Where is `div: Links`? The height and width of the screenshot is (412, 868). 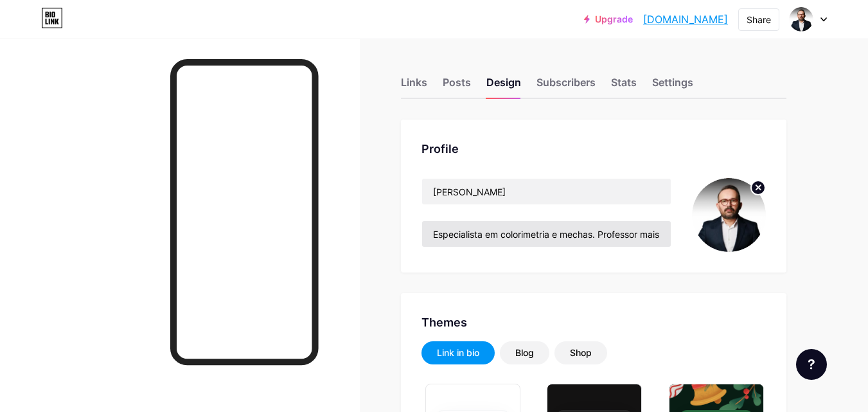 div: Links is located at coordinates (414, 86).